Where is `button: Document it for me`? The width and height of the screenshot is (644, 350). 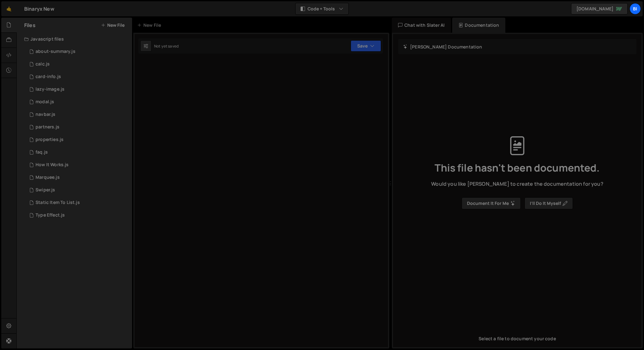
button: Document it for me is located at coordinates (491, 203).